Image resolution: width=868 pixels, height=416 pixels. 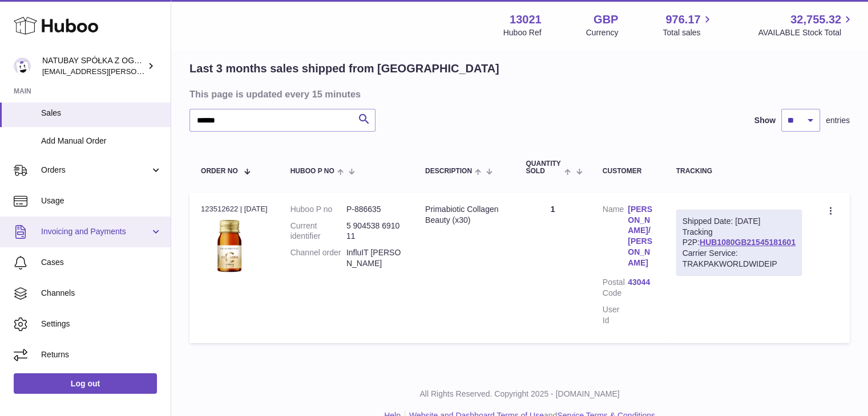 I want to click on span: 976.17, so click(x=682, y=20).